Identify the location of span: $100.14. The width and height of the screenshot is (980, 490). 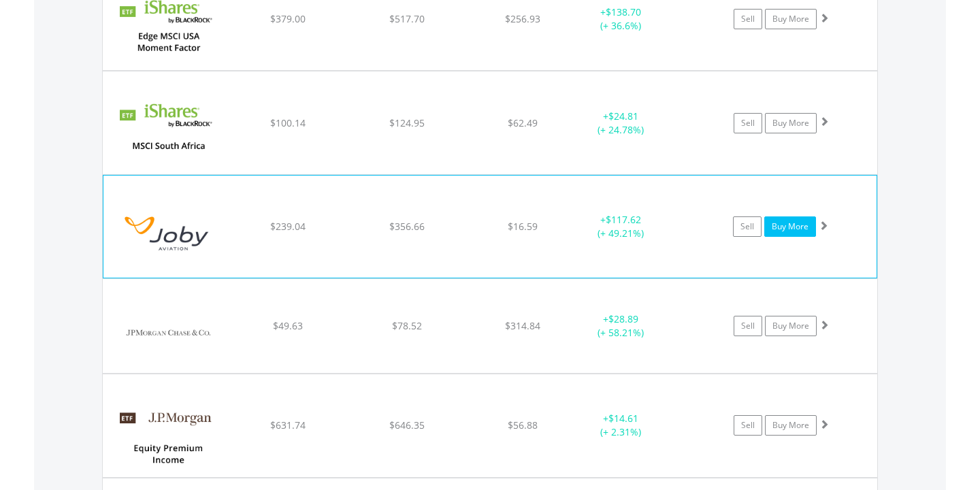
(288, 123).